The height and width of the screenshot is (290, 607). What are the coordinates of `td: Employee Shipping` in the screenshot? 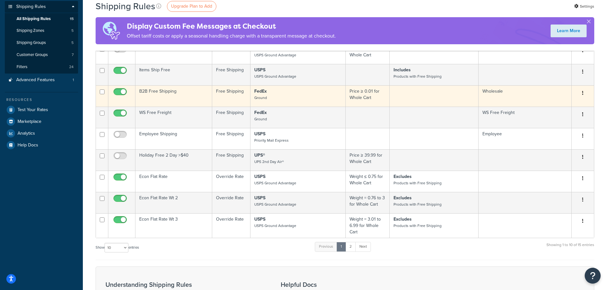 It's located at (174, 139).